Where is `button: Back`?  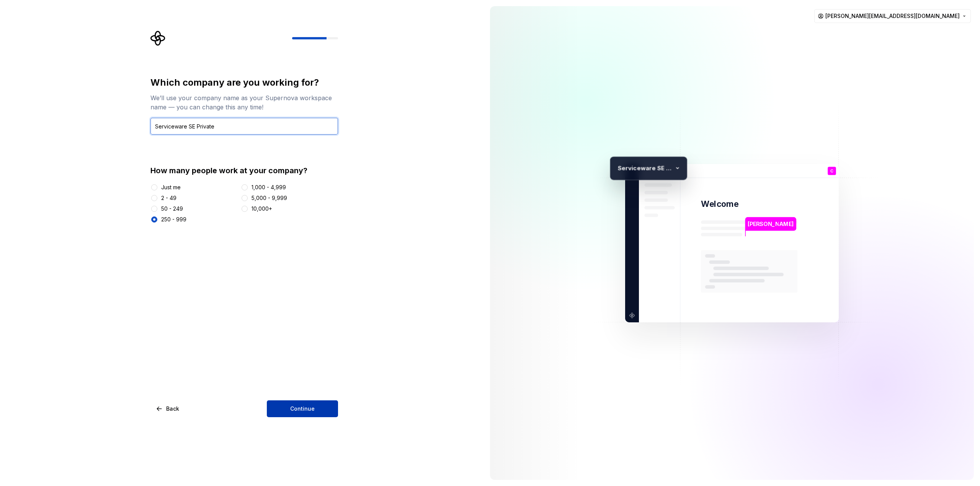 button: Back is located at coordinates (168, 409).